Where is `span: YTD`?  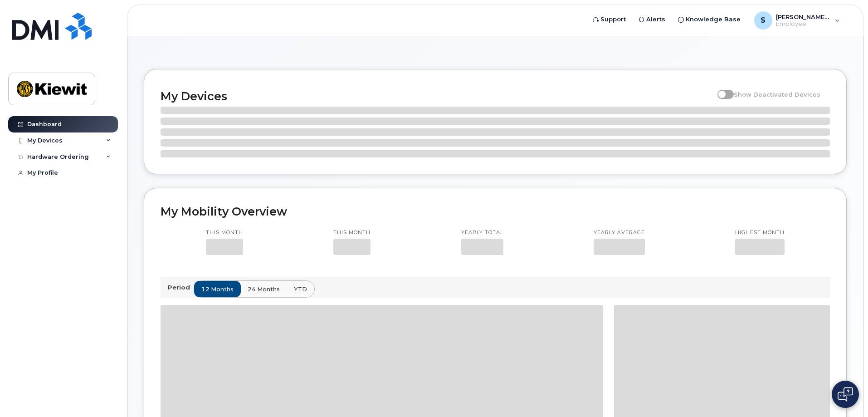
span: YTD is located at coordinates (300, 289).